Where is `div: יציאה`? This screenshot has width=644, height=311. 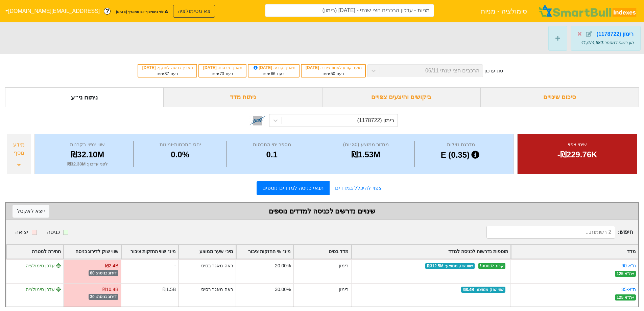 div: יציאה is located at coordinates (22, 232).